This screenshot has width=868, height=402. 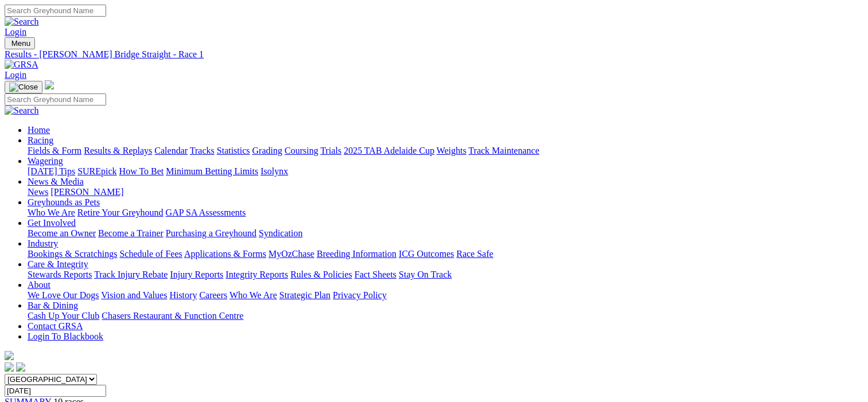 What do you see at coordinates (212, 233) in the screenshot?
I see `a: Purchasing a Greyhound` at bounding box center [212, 233].